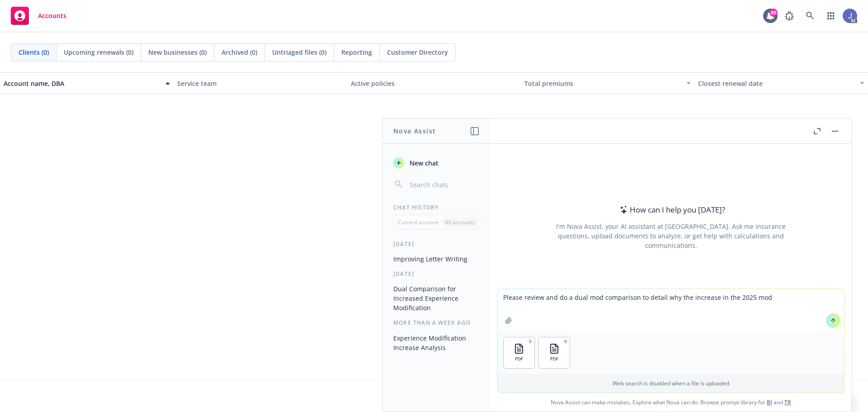  I want to click on textarea: Please review and do a dual mod comparison to detail why the increase in the 2025 mod, so click(671, 311).